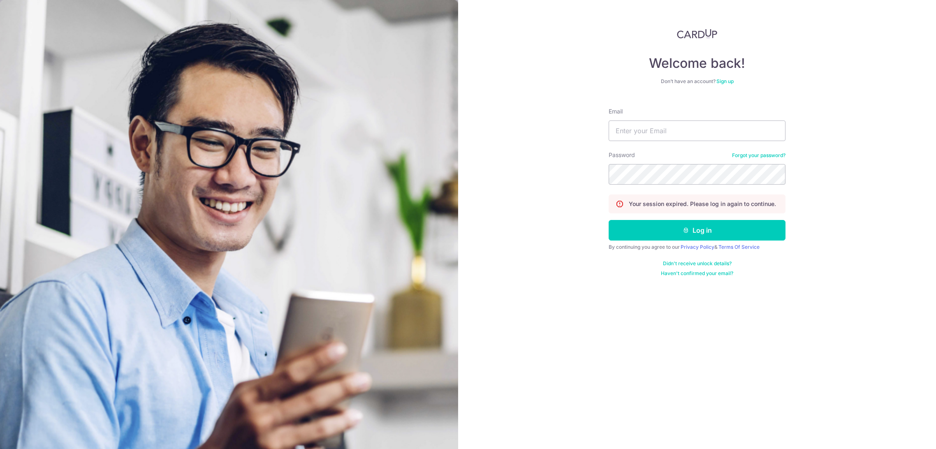 The width and height of the screenshot is (936, 449). I want to click on button: Log in, so click(697, 230).